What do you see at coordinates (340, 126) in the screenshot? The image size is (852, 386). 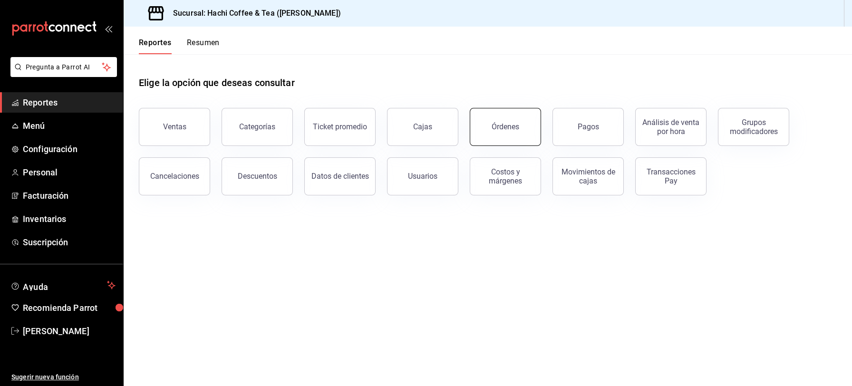 I see `div: Ticket promedio` at bounding box center [340, 126].